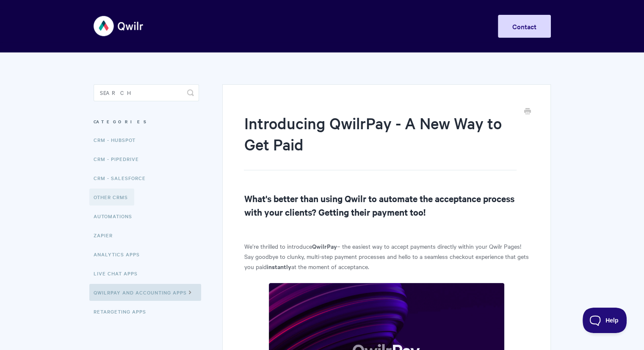  What do you see at coordinates (118, 273) in the screenshot?
I see `a: Live Chat Apps` at bounding box center [118, 273].